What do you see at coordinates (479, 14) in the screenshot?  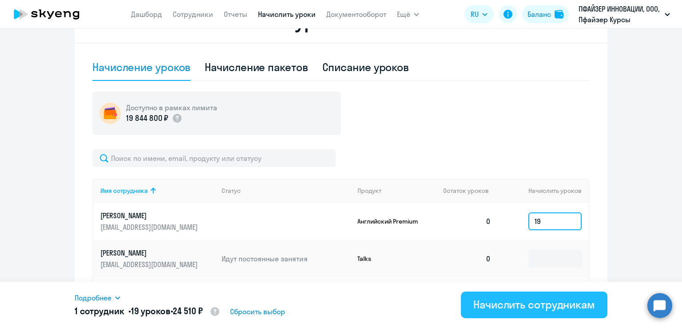 I see `button: RU` at bounding box center [479, 14].